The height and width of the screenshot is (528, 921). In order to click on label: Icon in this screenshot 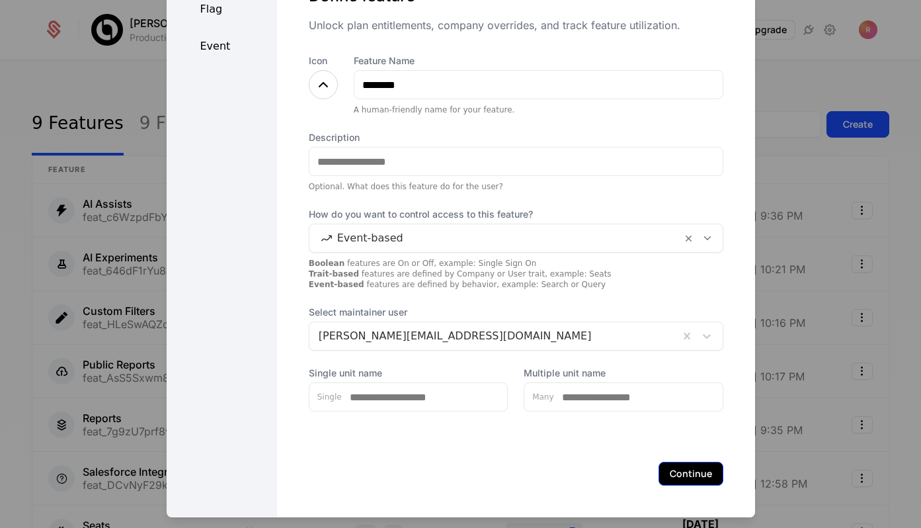, I will do `click(323, 61)`.